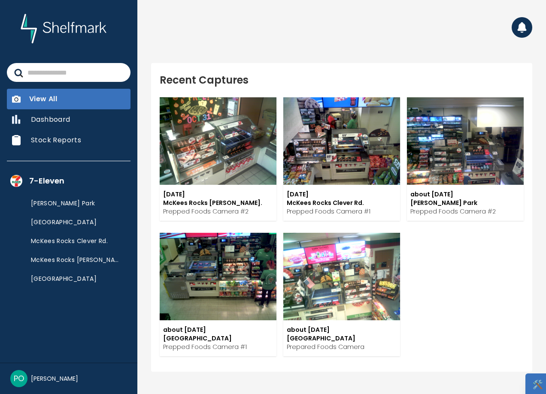 This screenshot has height=394, width=546. What do you see at coordinates (77, 241) in the screenshot?
I see `p: McKees Rocks Clever Rd.` at bounding box center [77, 241].